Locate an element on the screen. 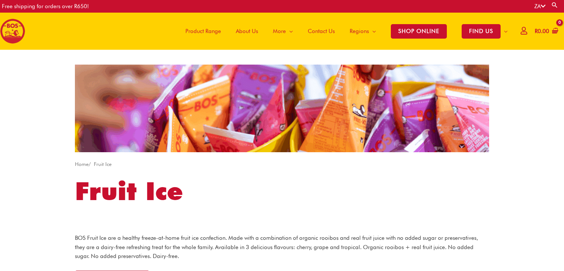  a: Regions is located at coordinates (363, 31).